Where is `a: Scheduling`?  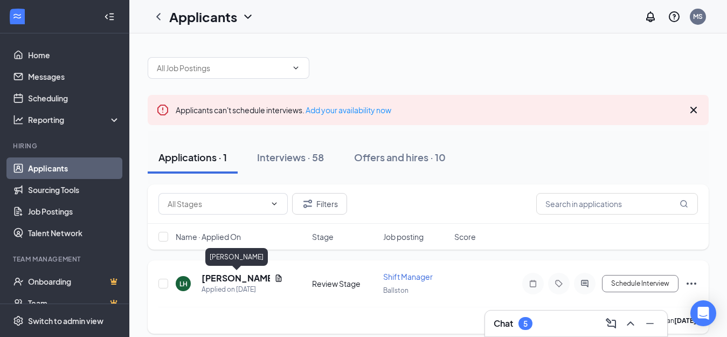
a: Scheduling is located at coordinates (74, 98).